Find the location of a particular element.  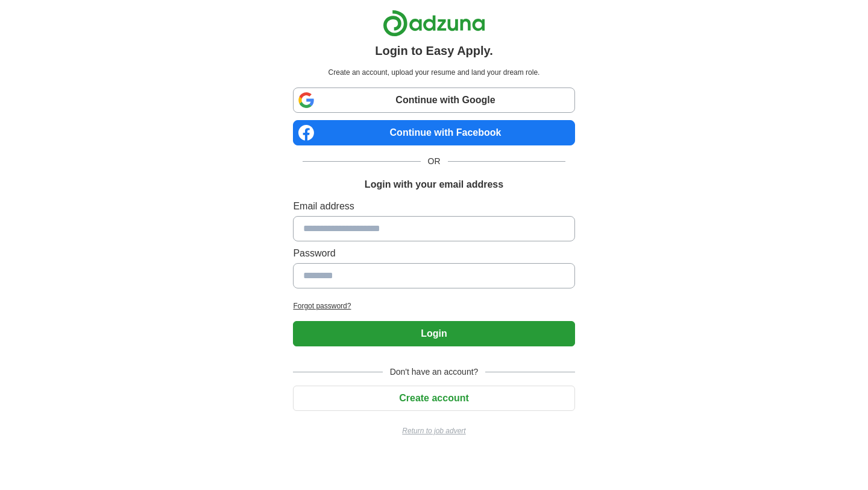

img: Adzuna logo is located at coordinates (434, 23).